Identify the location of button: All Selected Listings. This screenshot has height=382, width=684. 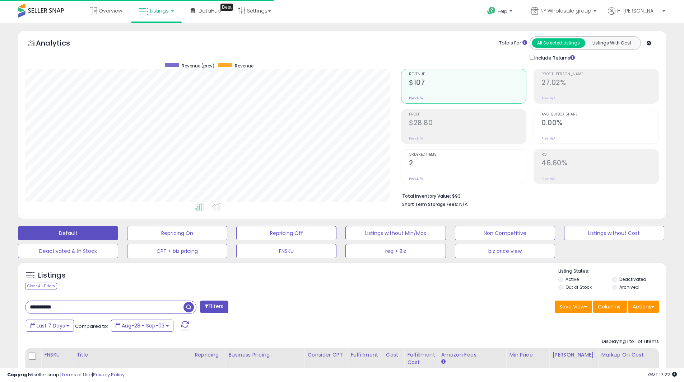
(558, 43).